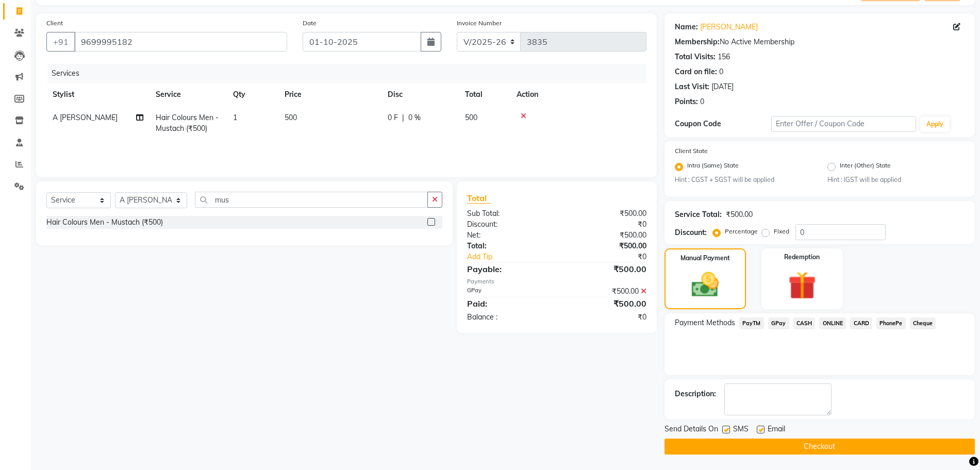 The image size is (980, 470). What do you see at coordinates (695, 56) in the screenshot?
I see `div: Total Visits:` at bounding box center [695, 56].